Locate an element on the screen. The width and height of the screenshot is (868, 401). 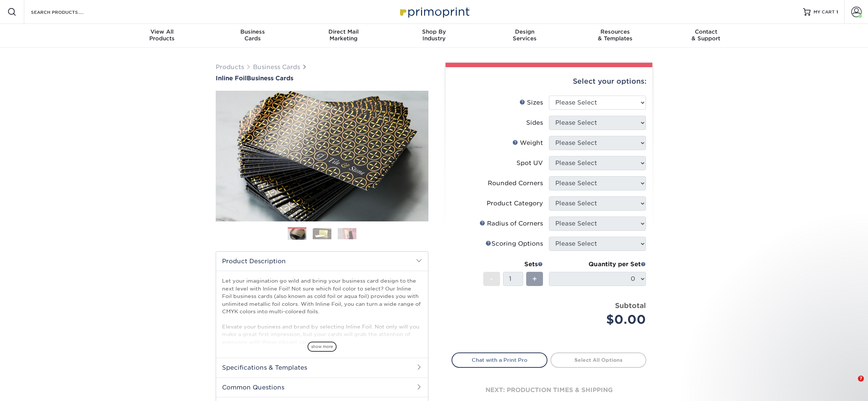
img: Business Cards 02 is located at coordinates (322, 233).